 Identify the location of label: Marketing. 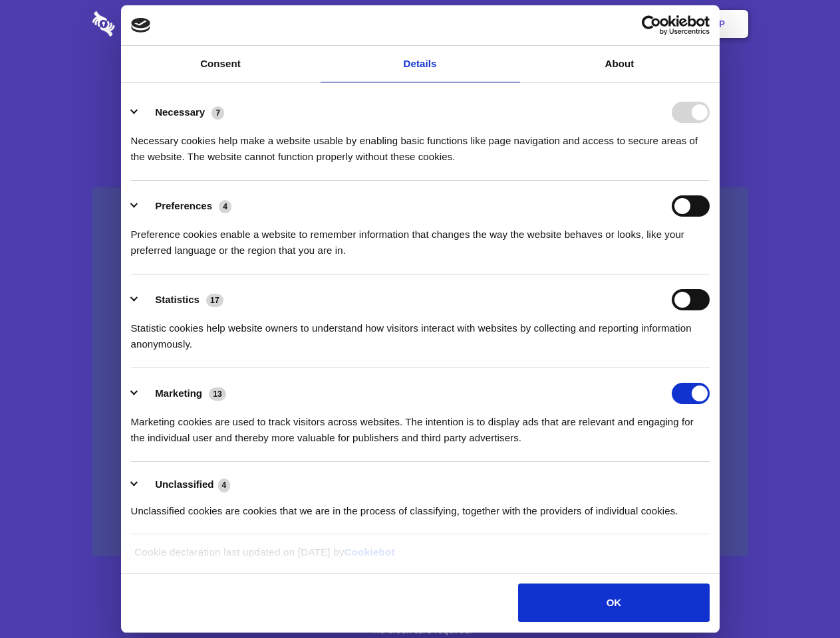
(179, 393).